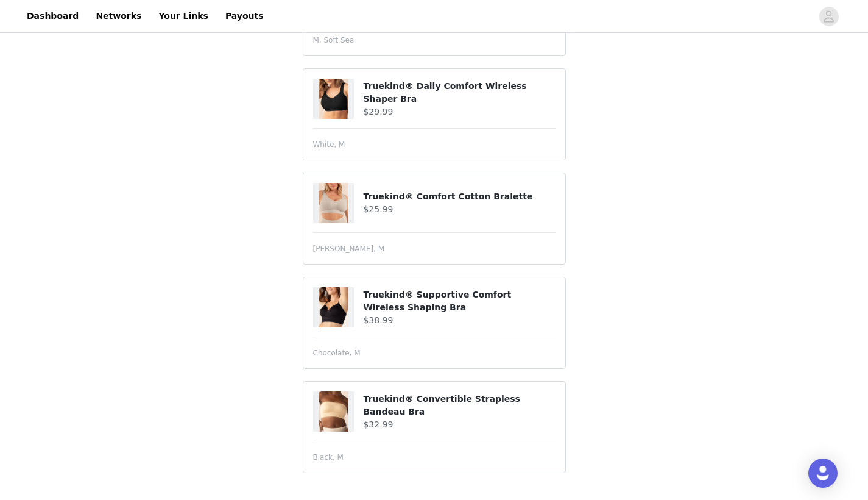 The height and width of the screenshot is (500, 868). What do you see at coordinates (334, 411) in the screenshot?
I see `img: Truekind® Convertible Strapless Bandeau Bra` at bounding box center [334, 411].